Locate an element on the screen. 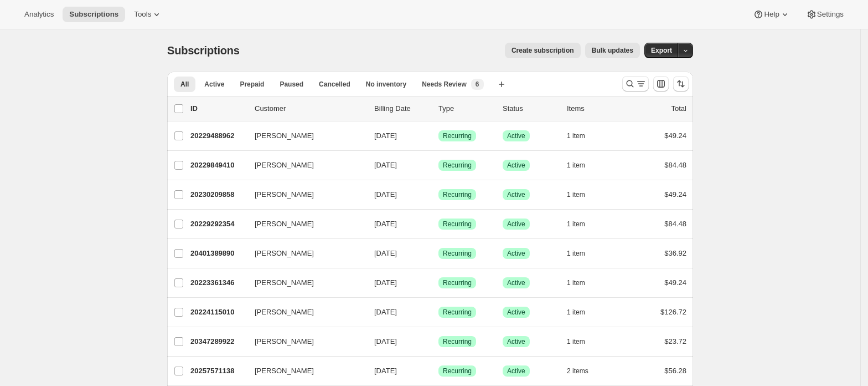 The height and width of the screenshot is (386, 868). button: Sort the results is located at coordinates (681, 84).